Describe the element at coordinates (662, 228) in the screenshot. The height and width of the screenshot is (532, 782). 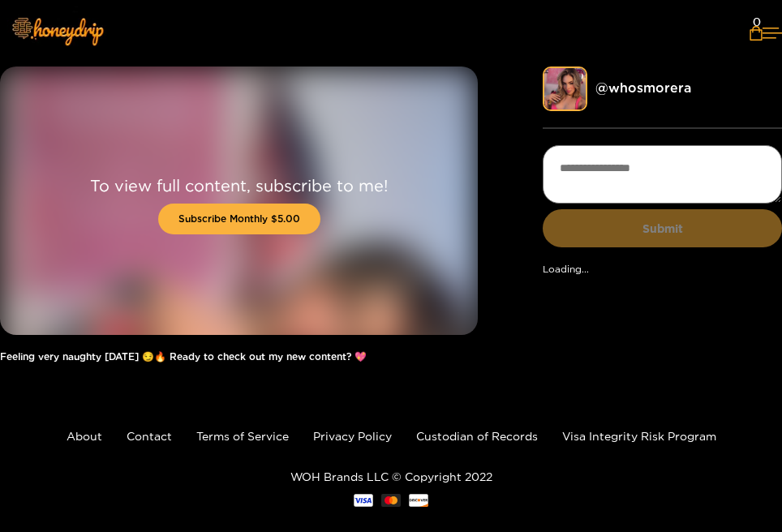
I see `button: Submit` at that location.